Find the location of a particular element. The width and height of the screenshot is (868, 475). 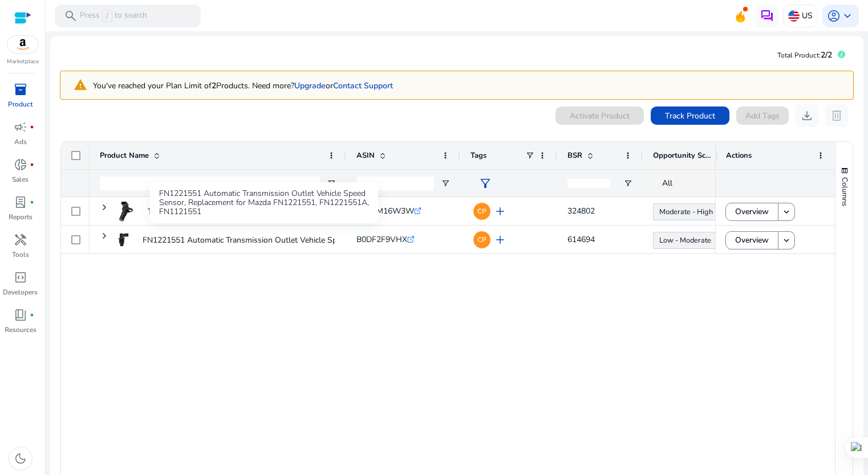

p: US is located at coordinates (807, 15).